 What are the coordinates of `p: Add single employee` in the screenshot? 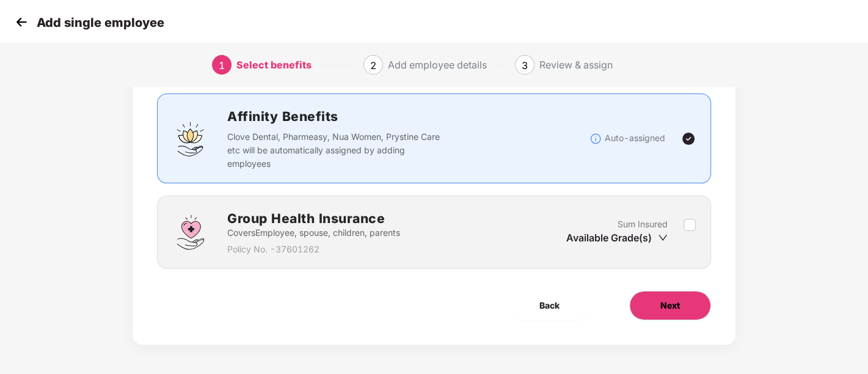 It's located at (100, 23).